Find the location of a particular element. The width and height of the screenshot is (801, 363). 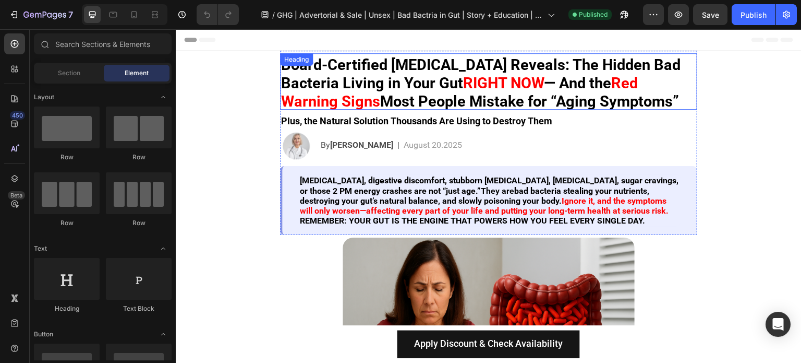

span: Text is located at coordinates (40, 248).